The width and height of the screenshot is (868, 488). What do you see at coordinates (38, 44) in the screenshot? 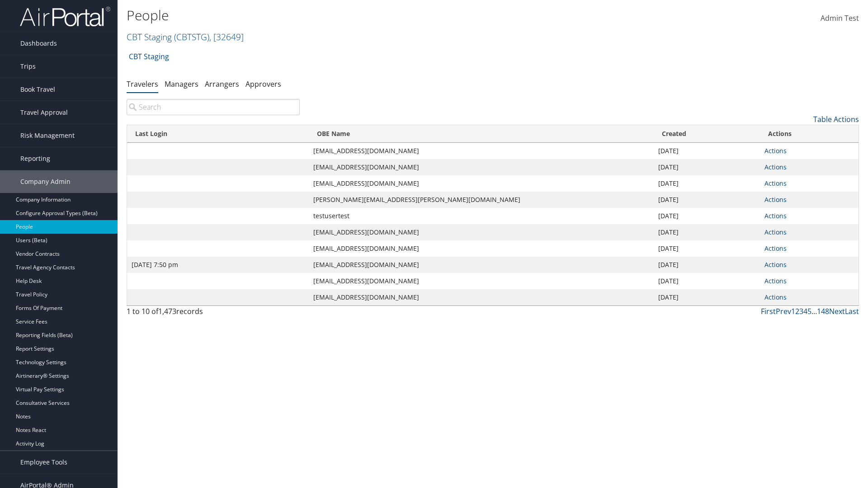
I see `span: Dashboards` at bounding box center [38, 44].